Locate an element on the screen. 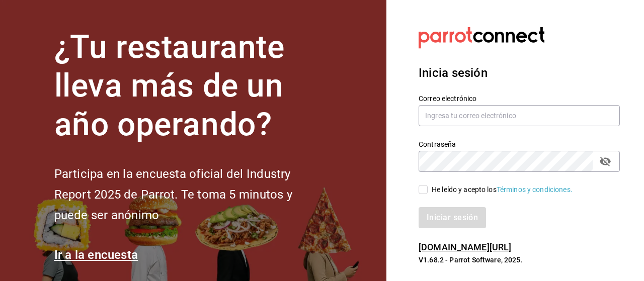 This screenshot has height=281, width=644. h1: ¿Tu restaurante lleva más de un año operando? is located at coordinates (190, 86).